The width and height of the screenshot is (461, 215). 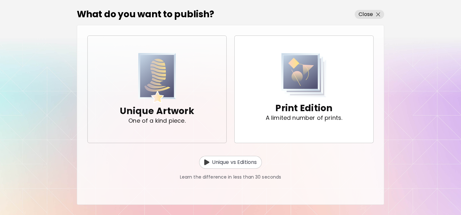 I want to click on img: Print Edition, so click(x=304, y=75).